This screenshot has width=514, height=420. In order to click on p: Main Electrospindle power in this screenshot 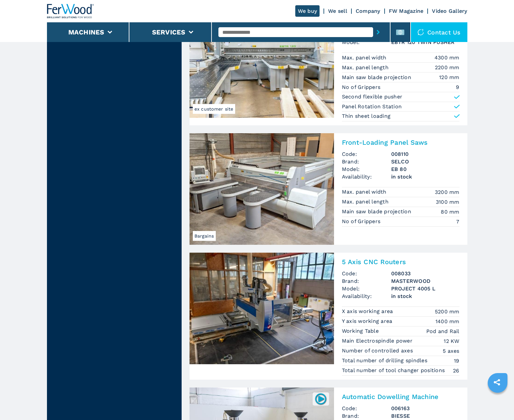, I will do `click(378, 341)`.